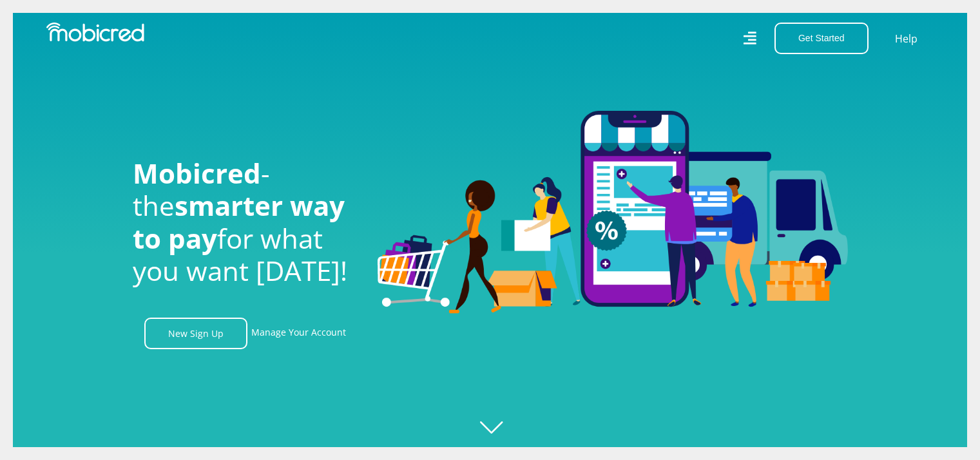  What do you see at coordinates (238, 221) in the screenshot?
I see `span: smarter way to pay` at bounding box center [238, 221].